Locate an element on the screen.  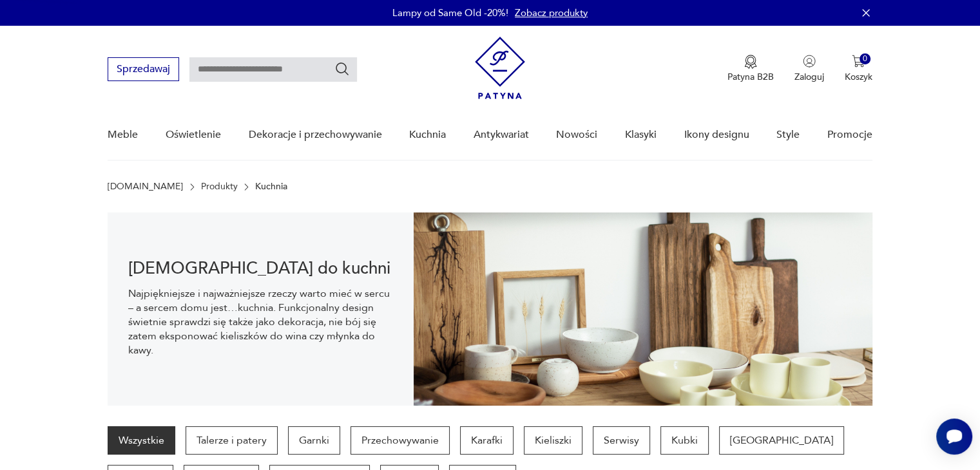
a: Karafki is located at coordinates (486, 441).